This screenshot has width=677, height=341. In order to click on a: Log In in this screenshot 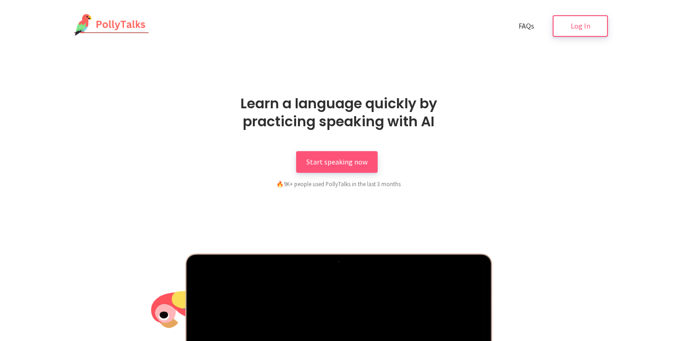, I will do `click(580, 26)`.